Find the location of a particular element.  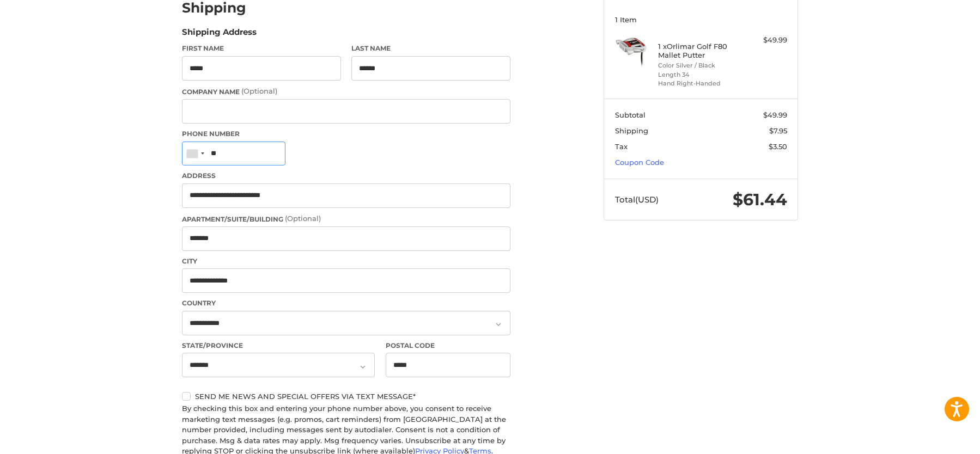

span: Total (USD) is located at coordinates (637, 199).